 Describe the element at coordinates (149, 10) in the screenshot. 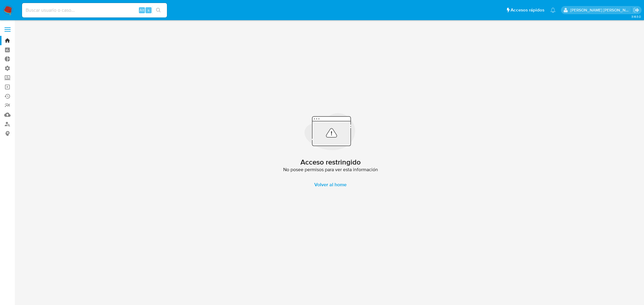

I see `span: s` at that location.